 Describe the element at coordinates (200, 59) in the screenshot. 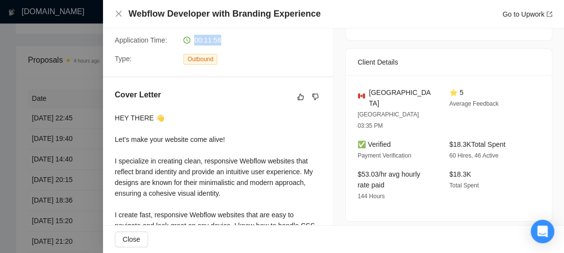

I see `span: Outbound` at that location.